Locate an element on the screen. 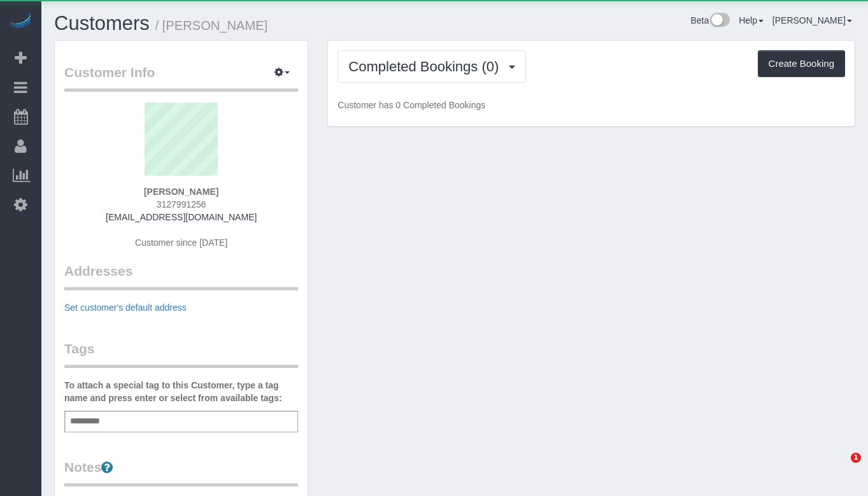  a: Help is located at coordinates (750, 21).